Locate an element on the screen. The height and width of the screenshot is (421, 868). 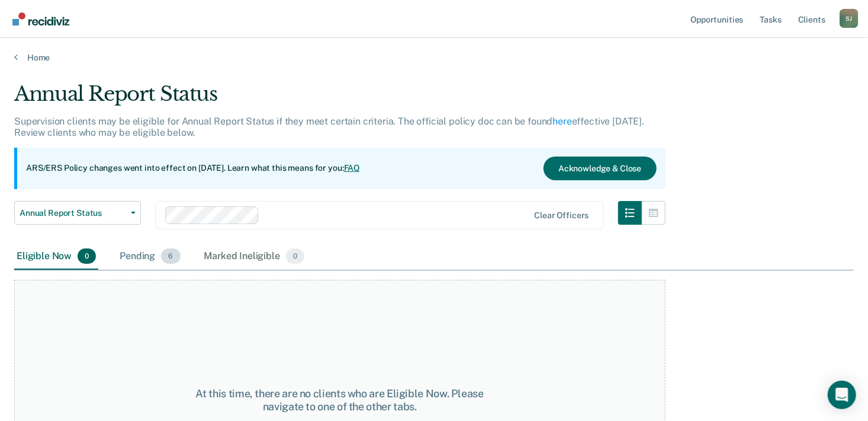
div: At this time, there are no clients who are Eligible Now. Please navigate to one of the other tabs. is located at coordinates (339, 399).